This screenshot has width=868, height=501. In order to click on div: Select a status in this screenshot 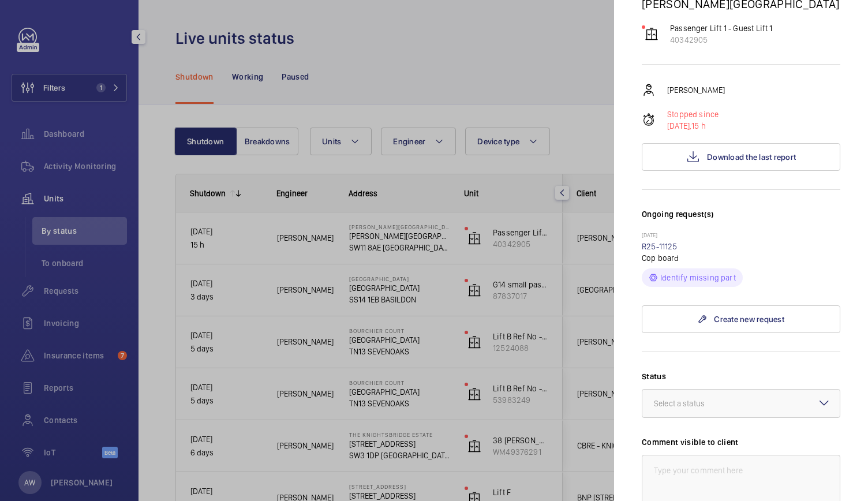, I will do `click(694, 403)`.